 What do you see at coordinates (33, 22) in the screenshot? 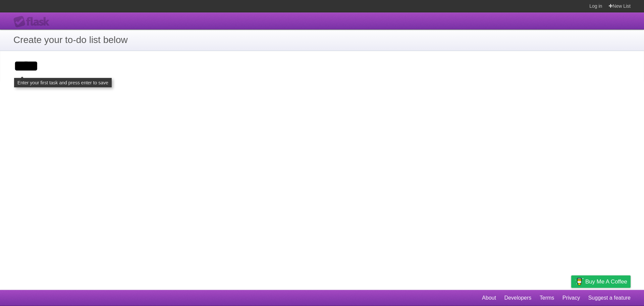
I see `div: Flask` at bounding box center [33, 22].